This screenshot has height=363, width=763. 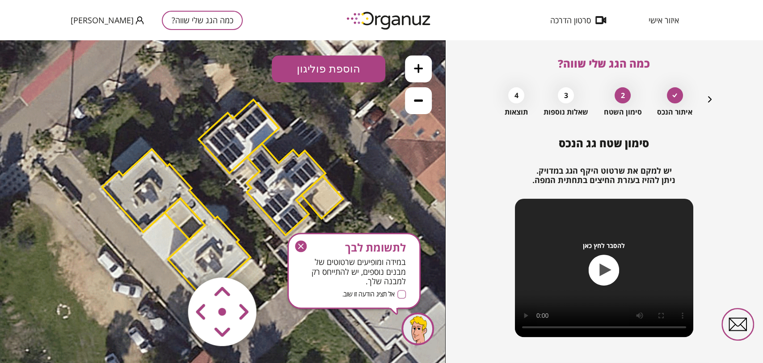 I want to click on img: logo, so click(x=389, y=20).